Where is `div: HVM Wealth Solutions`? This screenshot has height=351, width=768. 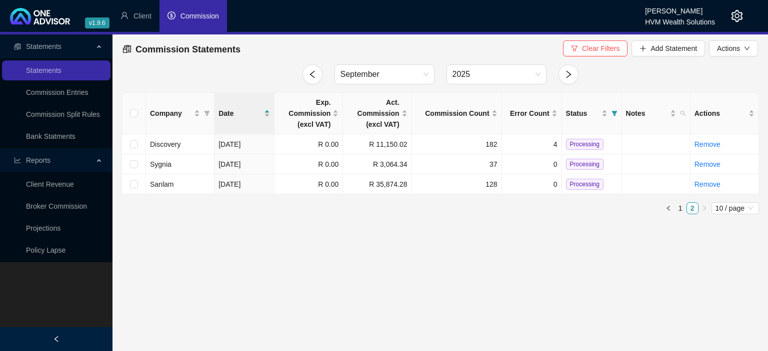 div: HVM Wealth Solutions is located at coordinates (680, 19).